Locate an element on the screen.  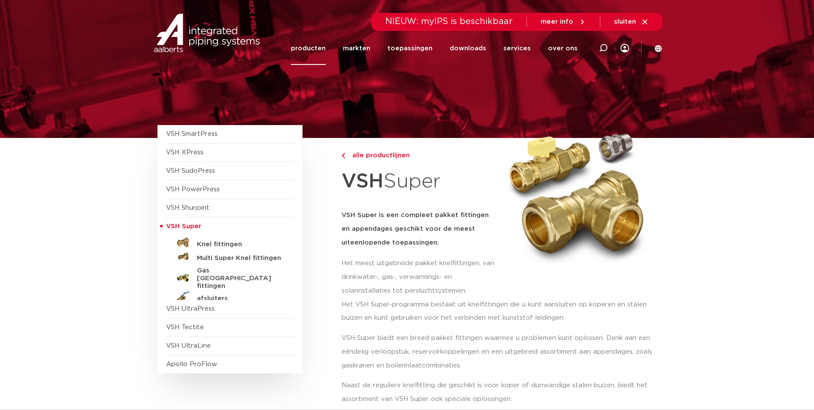
strong: VSH is located at coordinates (363, 181).